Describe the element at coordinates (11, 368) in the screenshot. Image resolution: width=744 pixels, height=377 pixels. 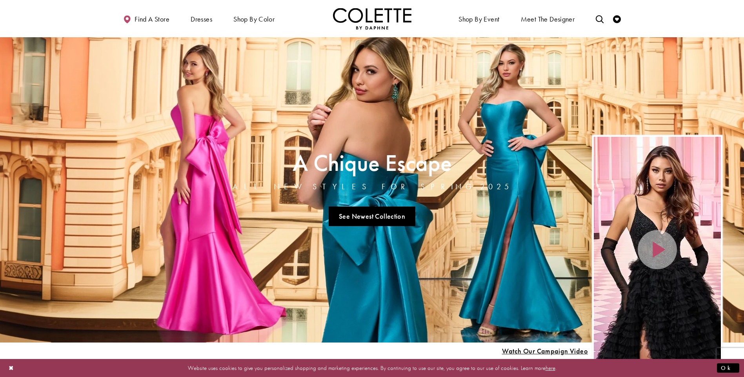
I see `button: Close Dialog` at that location.